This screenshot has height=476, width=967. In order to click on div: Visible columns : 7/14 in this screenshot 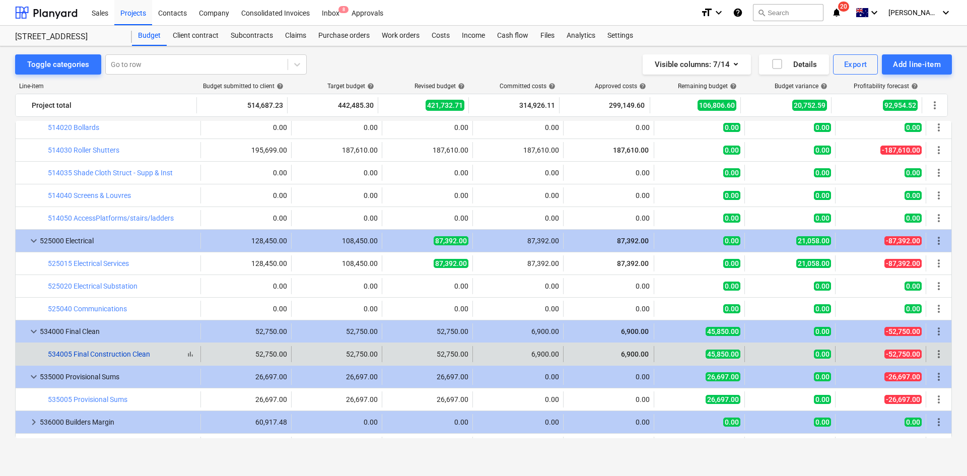, I will do `click(697, 64)`.